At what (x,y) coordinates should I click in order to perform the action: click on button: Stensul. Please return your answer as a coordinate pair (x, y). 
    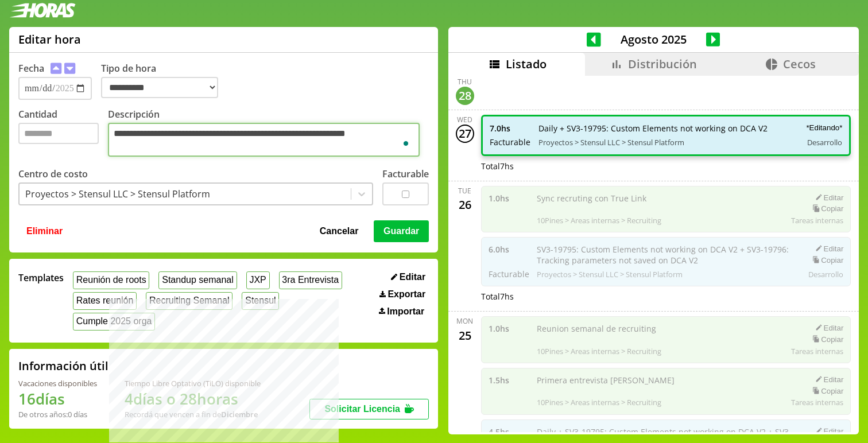
    Looking at the image, I should click on (260, 301).